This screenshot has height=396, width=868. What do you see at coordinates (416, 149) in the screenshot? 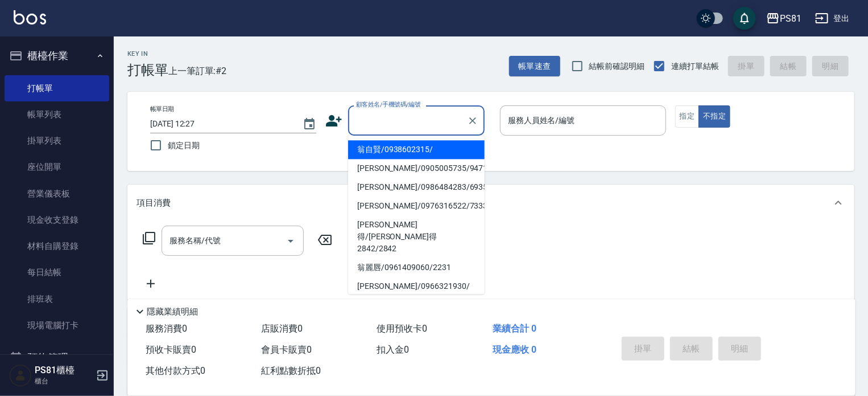
I see `li: 翁自賢/0938602315/` at bounding box center [416, 149].